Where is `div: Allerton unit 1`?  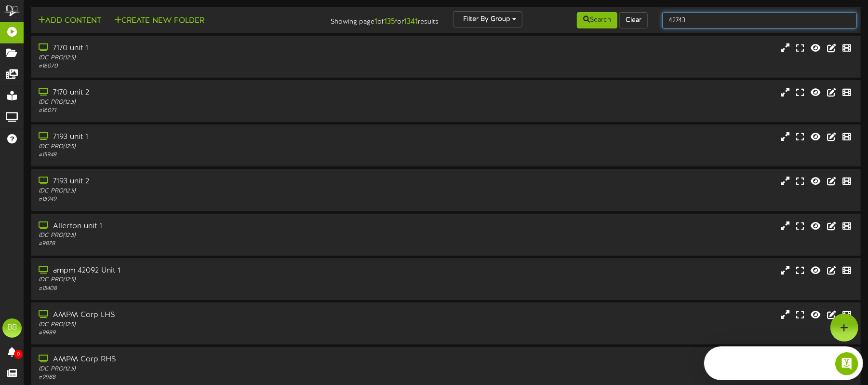 div: Allerton unit 1 is located at coordinates (204, 226).